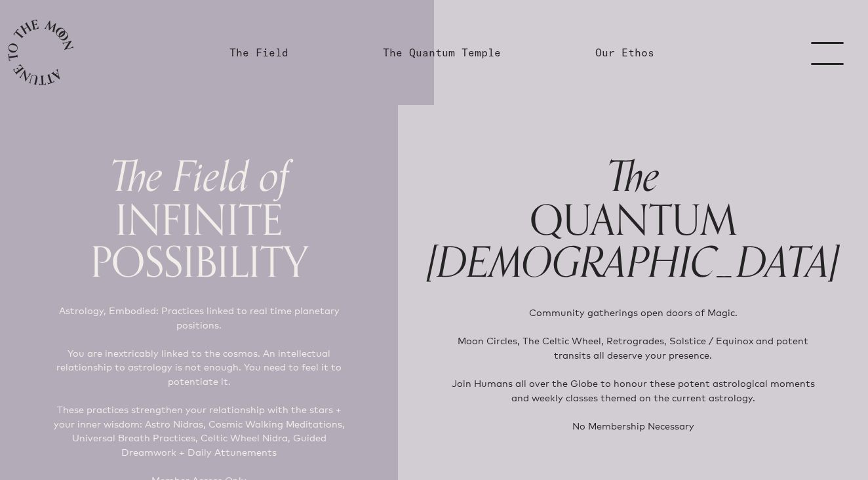 The image size is (868, 480). Describe the element at coordinates (198, 218) in the screenshot. I see `h1: INFINITE POSSIBILITY` at that location.